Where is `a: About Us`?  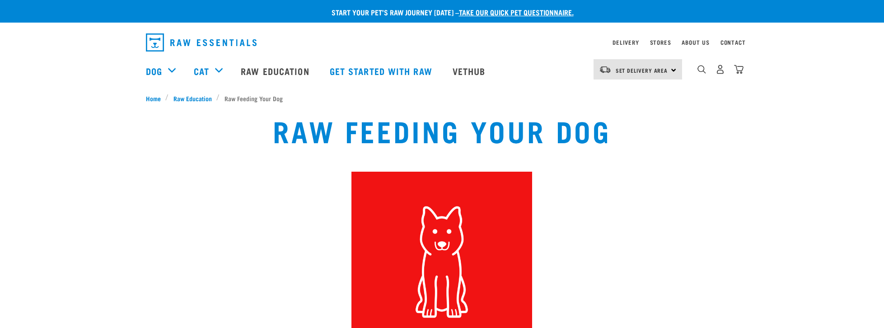 a: About Us is located at coordinates (695, 42).